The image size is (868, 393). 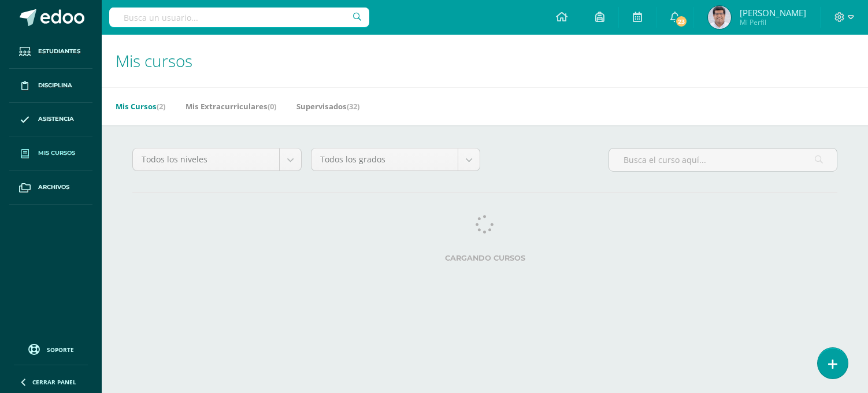 I want to click on span: Soporte, so click(x=60, y=349).